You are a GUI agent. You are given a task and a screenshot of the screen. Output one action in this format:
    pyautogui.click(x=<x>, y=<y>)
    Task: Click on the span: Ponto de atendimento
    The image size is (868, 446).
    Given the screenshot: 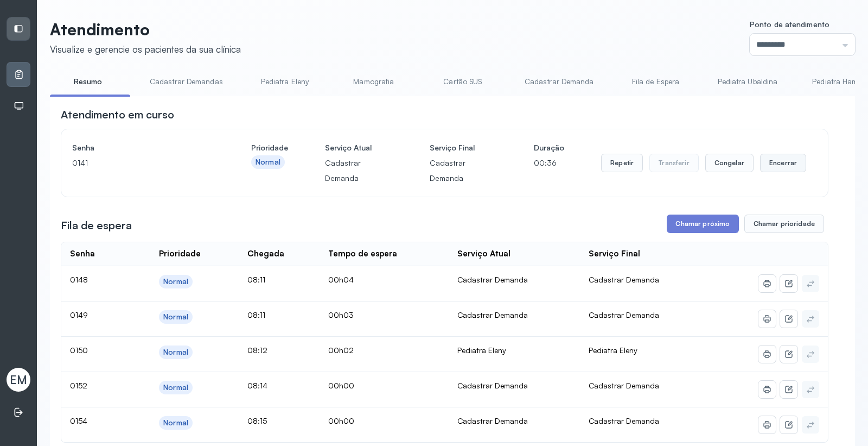 What is the action you would take?
    pyautogui.click(x=789, y=24)
    